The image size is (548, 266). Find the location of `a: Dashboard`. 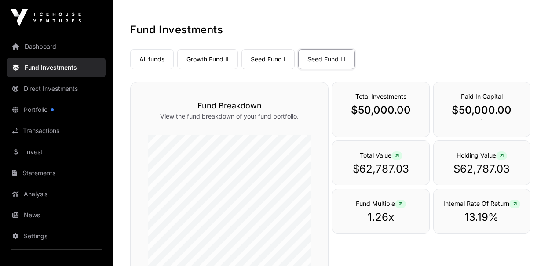

a: Dashboard is located at coordinates (56, 47).